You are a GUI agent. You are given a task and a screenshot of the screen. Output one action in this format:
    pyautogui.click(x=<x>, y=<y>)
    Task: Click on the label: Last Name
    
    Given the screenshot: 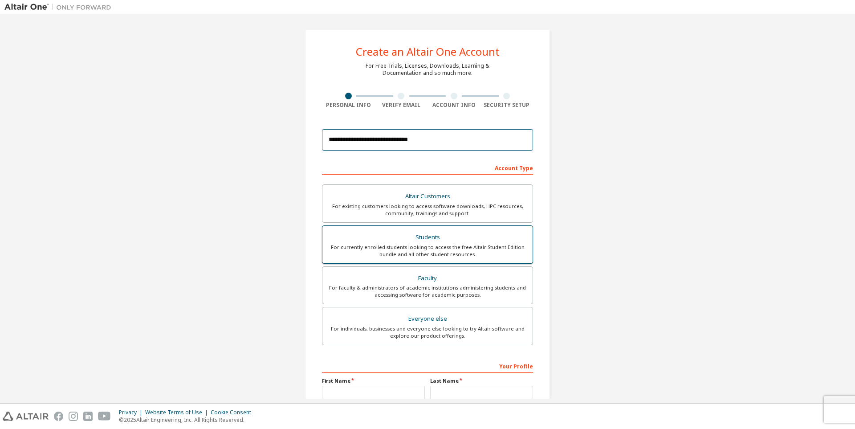 What is the action you would take?
    pyautogui.click(x=482, y=381)
    